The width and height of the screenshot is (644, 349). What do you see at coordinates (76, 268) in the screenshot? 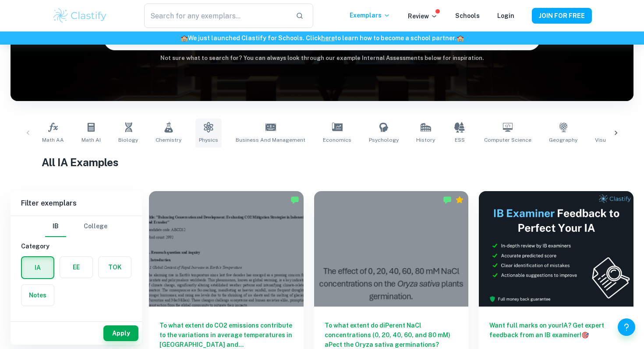
I see `button: EE` at bounding box center [76, 268].